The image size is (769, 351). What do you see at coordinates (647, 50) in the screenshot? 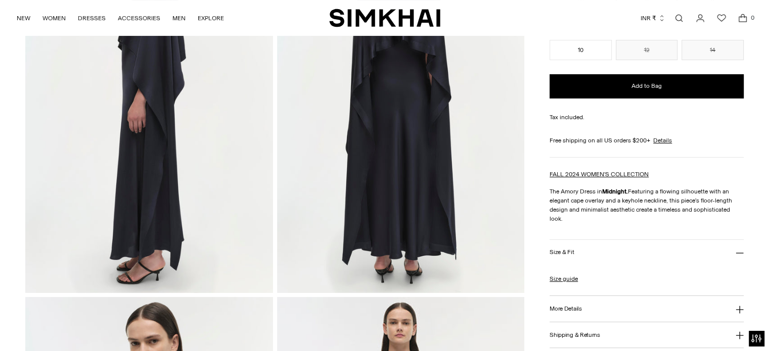
I see `button: 12` at bounding box center [647, 50].